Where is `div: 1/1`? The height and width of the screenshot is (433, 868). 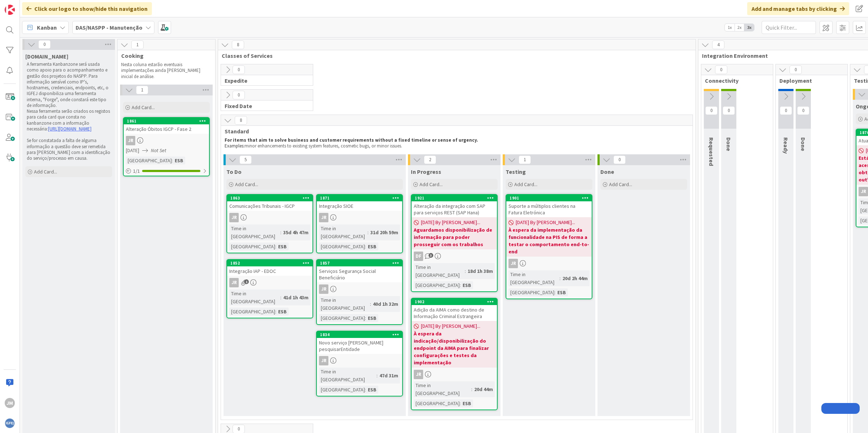
div: 1/1 is located at coordinates (166, 171).